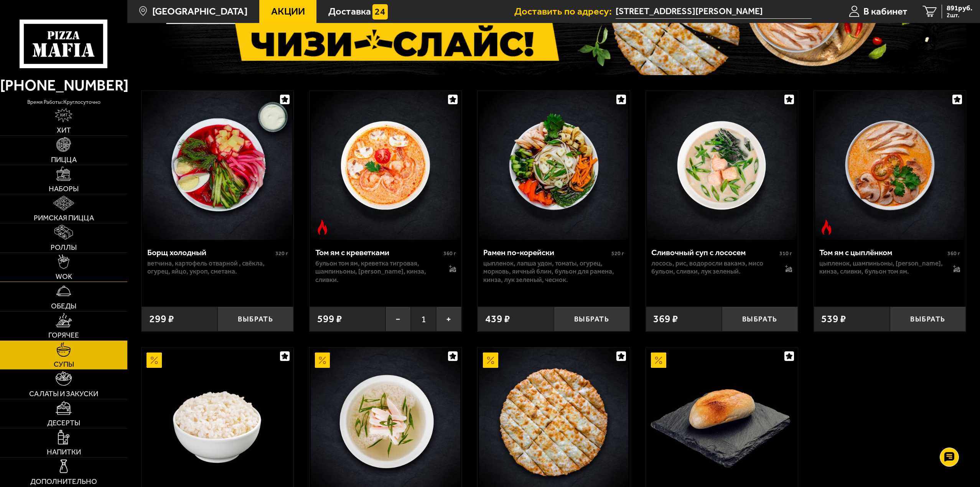 The height and width of the screenshot is (487, 980). What do you see at coordinates (64, 335) in the screenshot?
I see `span: Горячее` at bounding box center [64, 335].